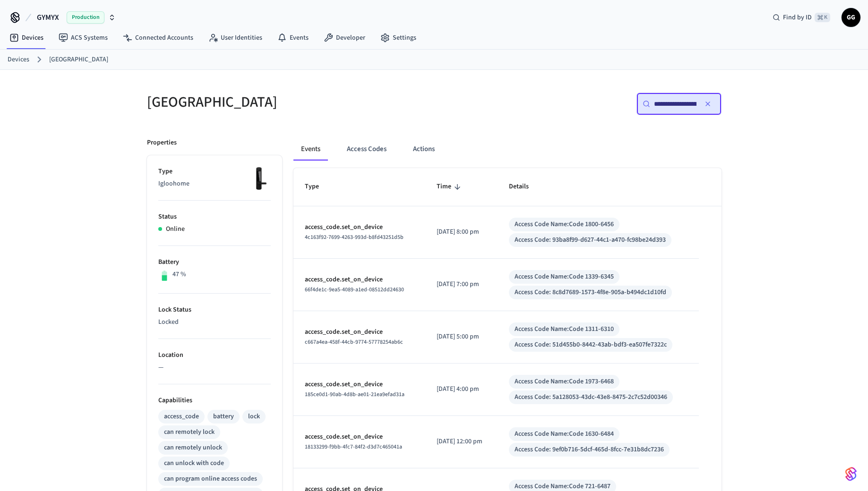 Image resolution: width=868 pixels, height=491 pixels. Describe the element at coordinates (189, 433) in the screenshot. I see `div: can remotely lock` at that location.